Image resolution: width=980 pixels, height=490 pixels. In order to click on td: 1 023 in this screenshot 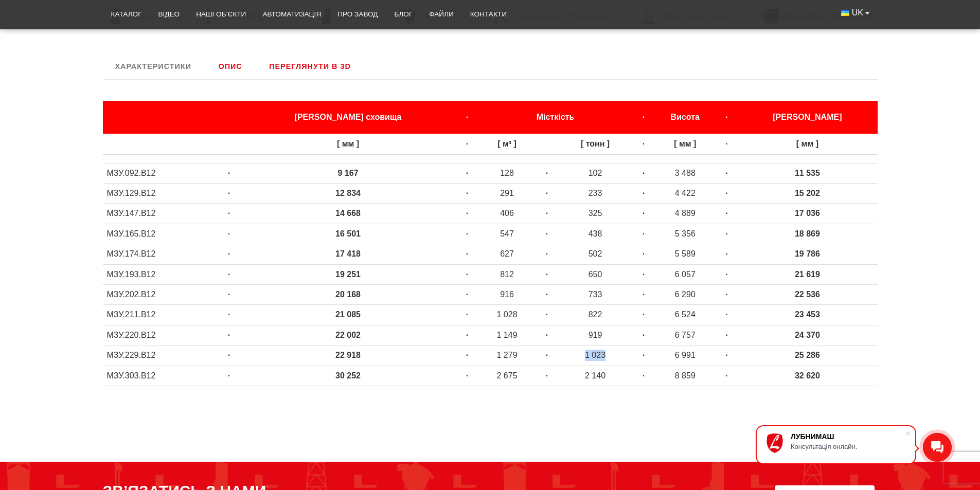, I will do `click(596, 355)`.